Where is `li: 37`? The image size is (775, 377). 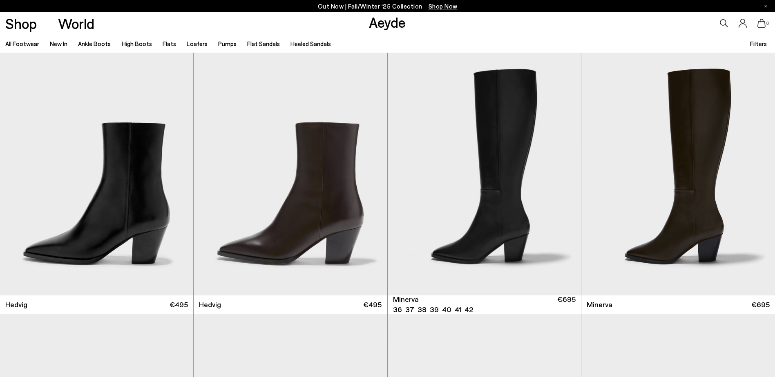
li: 37 is located at coordinates (410, 310).